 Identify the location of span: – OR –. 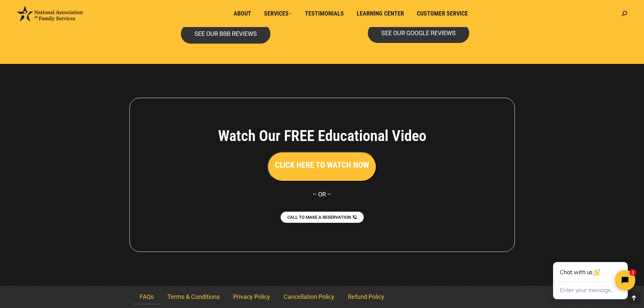
(322, 194).